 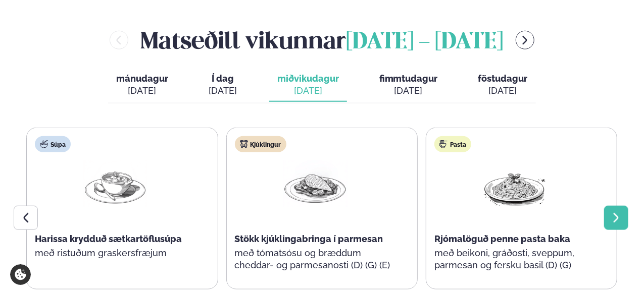 I want to click on span: mánudagur, so click(x=142, y=78).